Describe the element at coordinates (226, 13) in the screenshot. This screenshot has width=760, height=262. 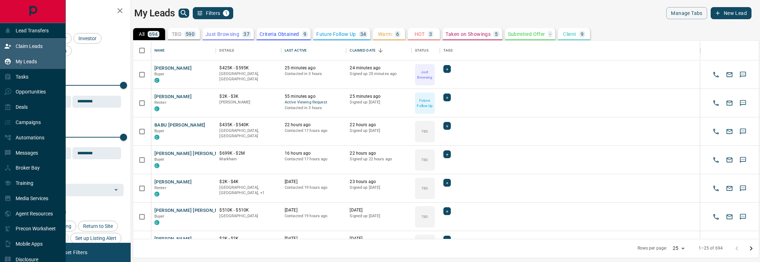
I see `span: 1` at that location.